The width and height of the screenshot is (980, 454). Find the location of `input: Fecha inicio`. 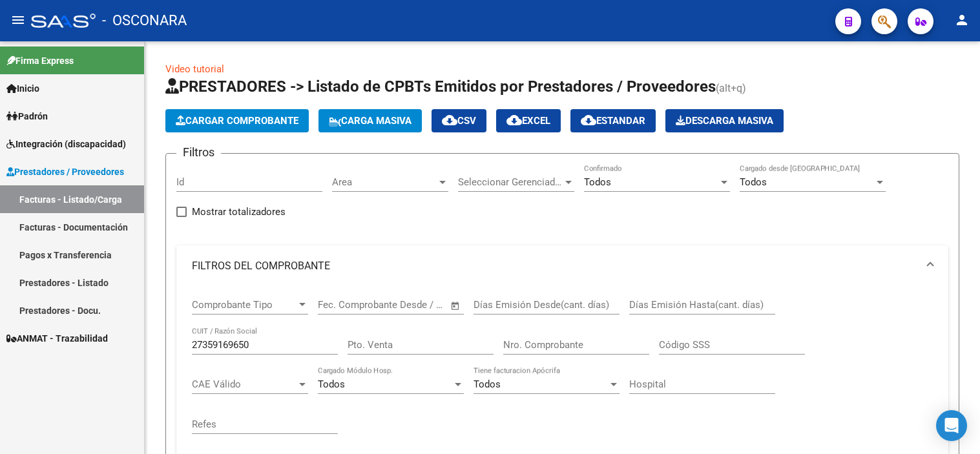

input: Fecha inicio is located at coordinates (343, 305).